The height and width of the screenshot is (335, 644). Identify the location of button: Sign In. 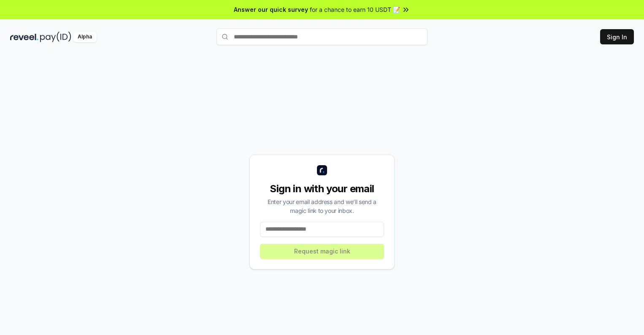
(617, 36).